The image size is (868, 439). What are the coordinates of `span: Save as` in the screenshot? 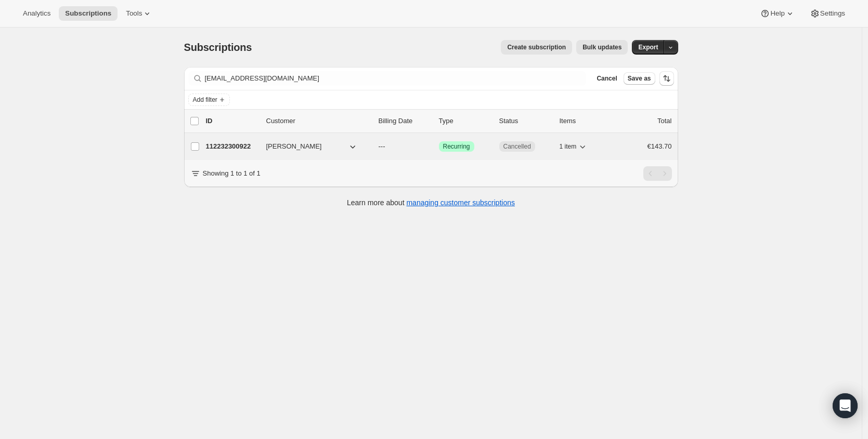 It's located at (639, 79).